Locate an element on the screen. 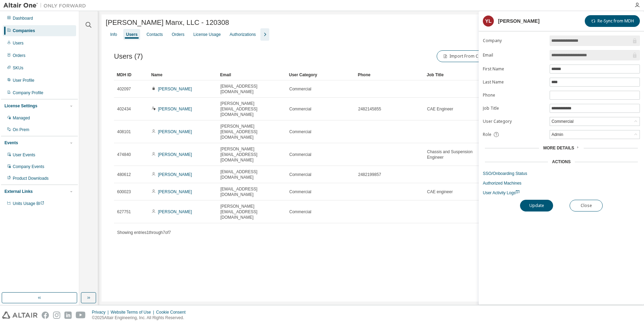  div: Phone is located at coordinates (390, 75).